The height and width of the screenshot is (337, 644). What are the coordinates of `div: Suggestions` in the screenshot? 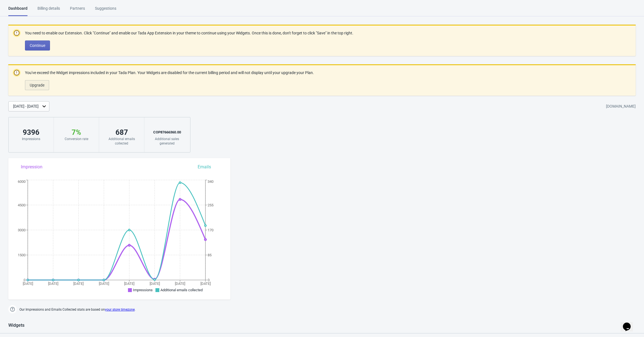 It's located at (106, 10).